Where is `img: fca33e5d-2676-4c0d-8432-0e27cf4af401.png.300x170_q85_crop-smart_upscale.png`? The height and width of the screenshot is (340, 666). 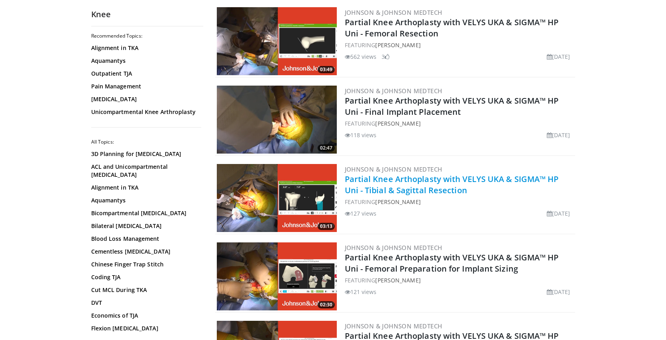
img: fca33e5d-2676-4c0d-8432-0e27cf4af401.png.300x170_q85_crop-smart_upscale.png is located at coordinates (277, 198).